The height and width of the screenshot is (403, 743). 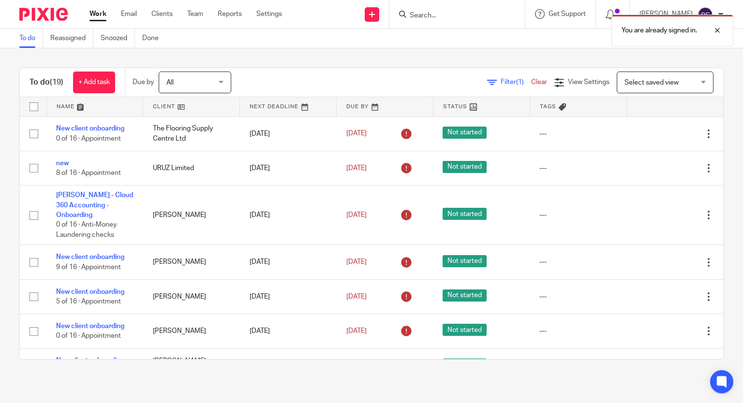 I want to click on a: Reports, so click(x=230, y=14).